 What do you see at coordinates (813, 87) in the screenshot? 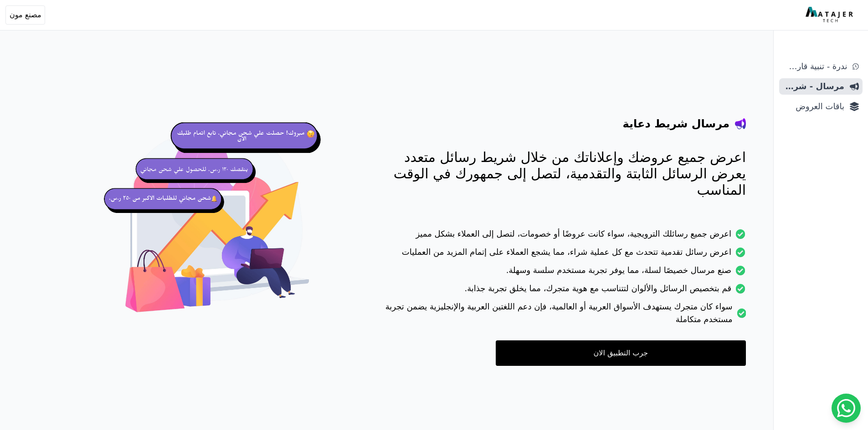
I see `span: مرسال - شريط دعاية` at bounding box center [813, 87].